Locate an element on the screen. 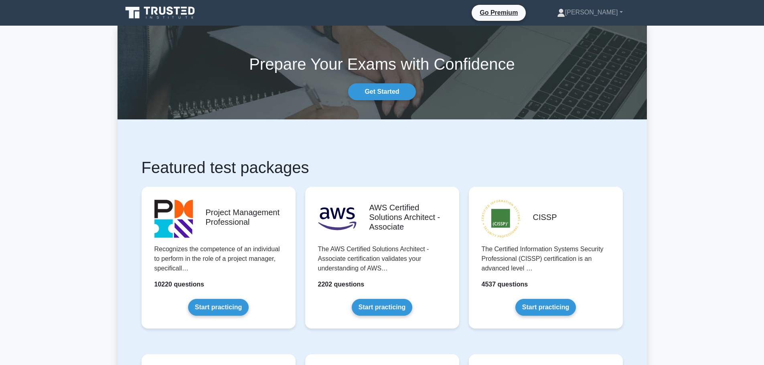 This screenshot has width=764, height=365. a: Go Premium is located at coordinates (499, 12).